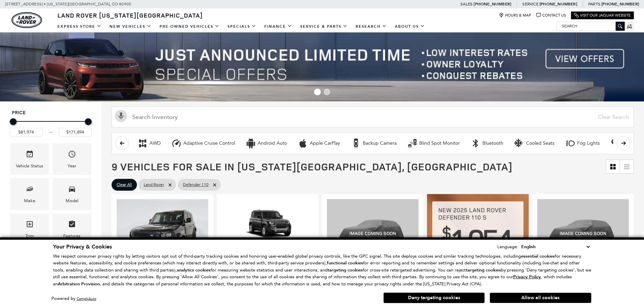  I want to click on span: Trim, so click(30, 225).